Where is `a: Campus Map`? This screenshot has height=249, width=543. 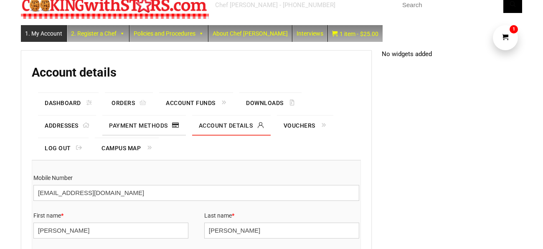
a: Campus Map is located at coordinates (127, 148).